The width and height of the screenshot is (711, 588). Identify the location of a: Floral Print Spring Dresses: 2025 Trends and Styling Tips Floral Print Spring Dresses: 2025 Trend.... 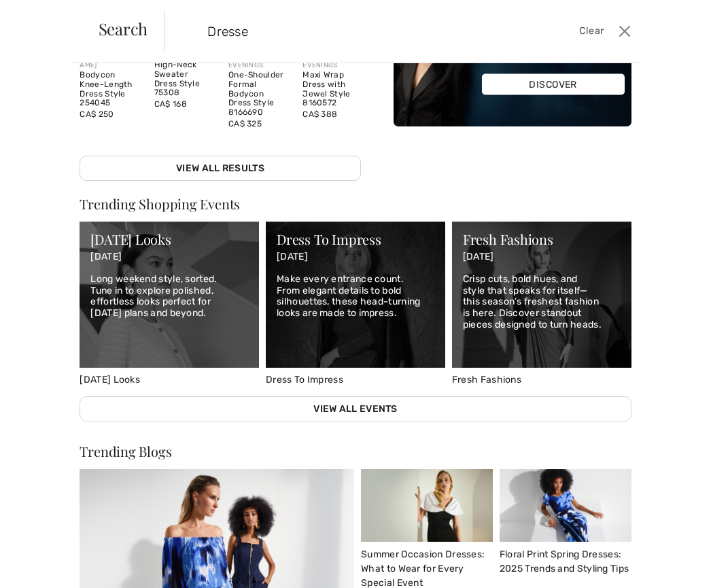
(566, 521).